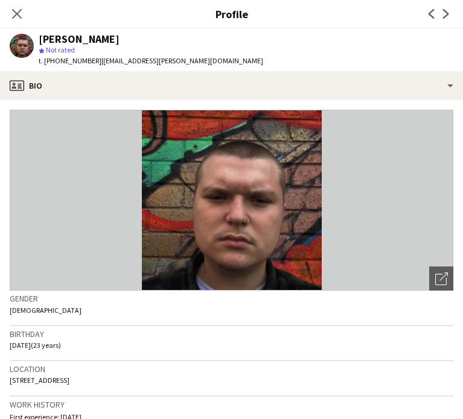  I want to click on h3: Location, so click(231, 369).